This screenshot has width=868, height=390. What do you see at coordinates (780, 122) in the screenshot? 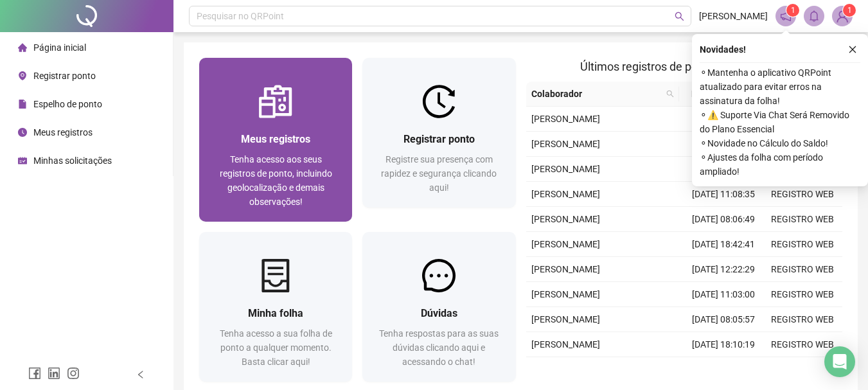
I see `span: ⚬ ⚠️ Suporte Via Chat Será Removido do Plano Essencial` at bounding box center [780, 122].